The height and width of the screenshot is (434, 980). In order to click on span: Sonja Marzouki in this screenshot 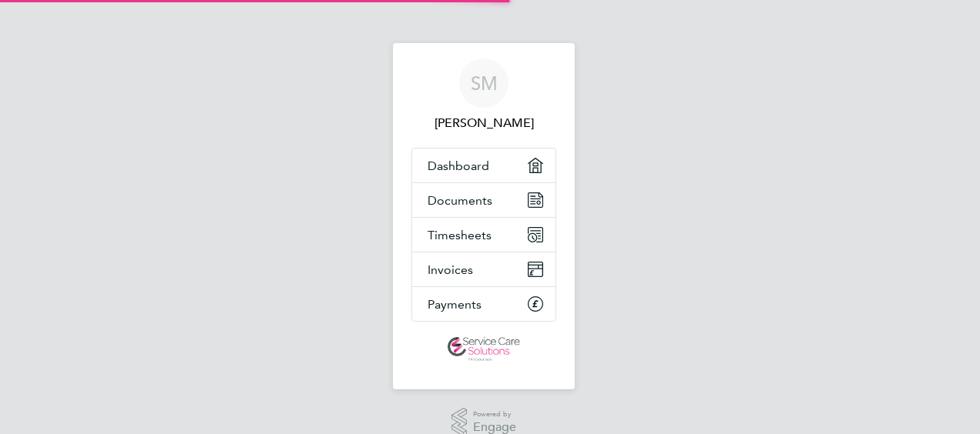, I will do `click(484, 123)`.